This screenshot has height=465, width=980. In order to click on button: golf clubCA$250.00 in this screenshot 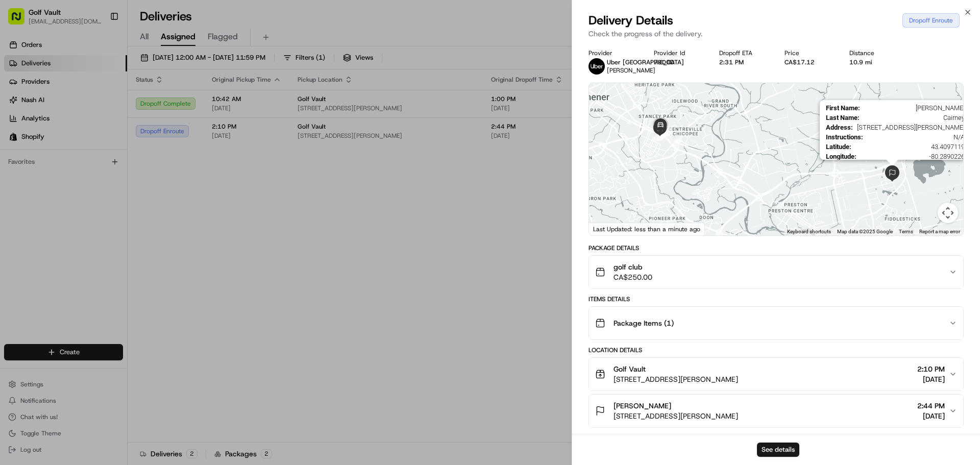, I will do `click(776, 272)`.